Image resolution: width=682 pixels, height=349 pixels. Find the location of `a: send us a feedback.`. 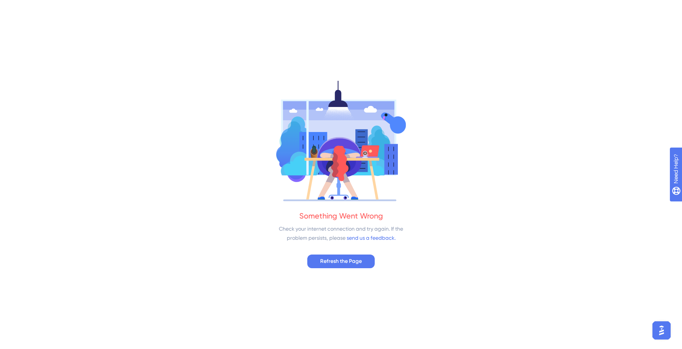

a: send us a feedback. is located at coordinates (371, 238).